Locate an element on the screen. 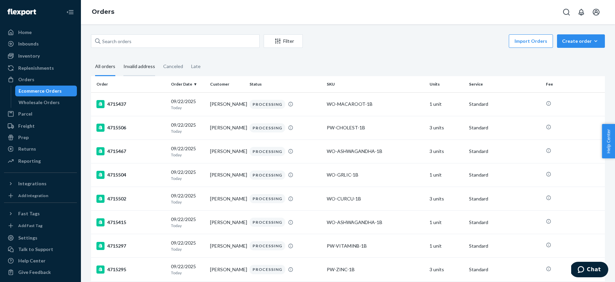 This screenshot has height=282, width=615. a: Prep is located at coordinates (40, 138).